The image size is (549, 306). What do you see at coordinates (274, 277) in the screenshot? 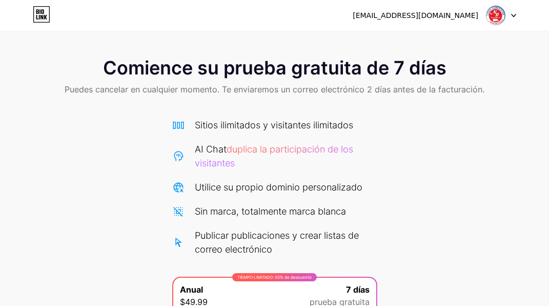
I see `font: TIEMPO LIMITADO: 50% de descuento` at bounding box center [274, 277].